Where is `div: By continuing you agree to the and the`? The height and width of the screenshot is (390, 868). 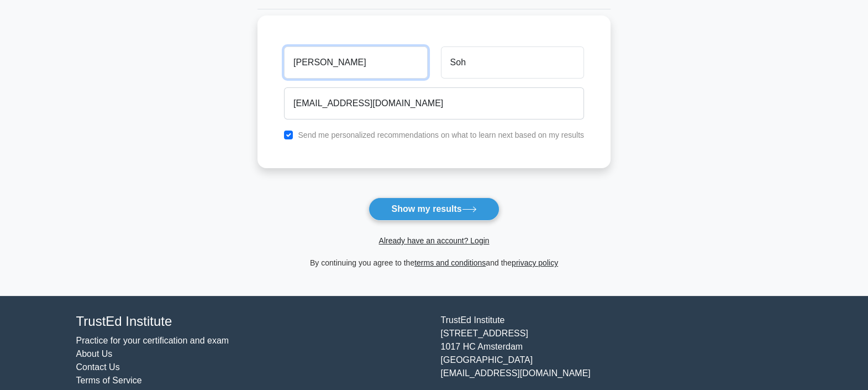
div: By continuing you agree to the and the is located at coordinates (434, 262).